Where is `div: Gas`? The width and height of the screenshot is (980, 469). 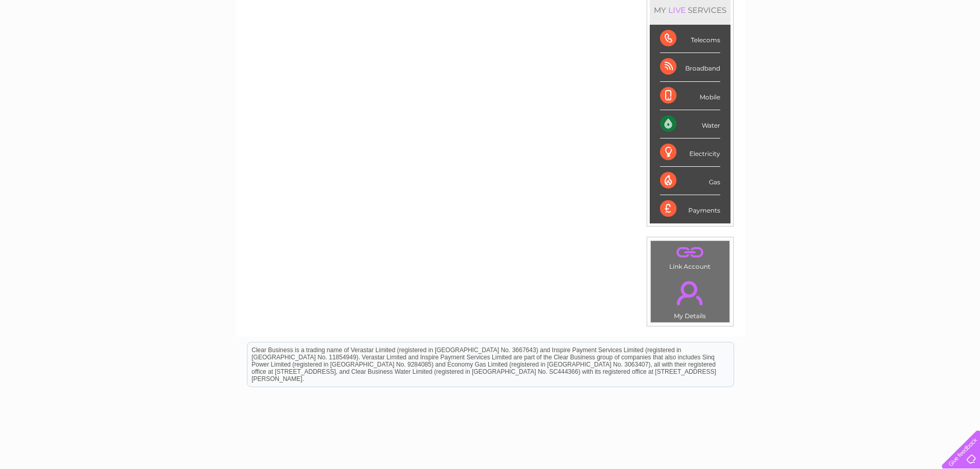 div: Gas is located at coordinates (690, 181).